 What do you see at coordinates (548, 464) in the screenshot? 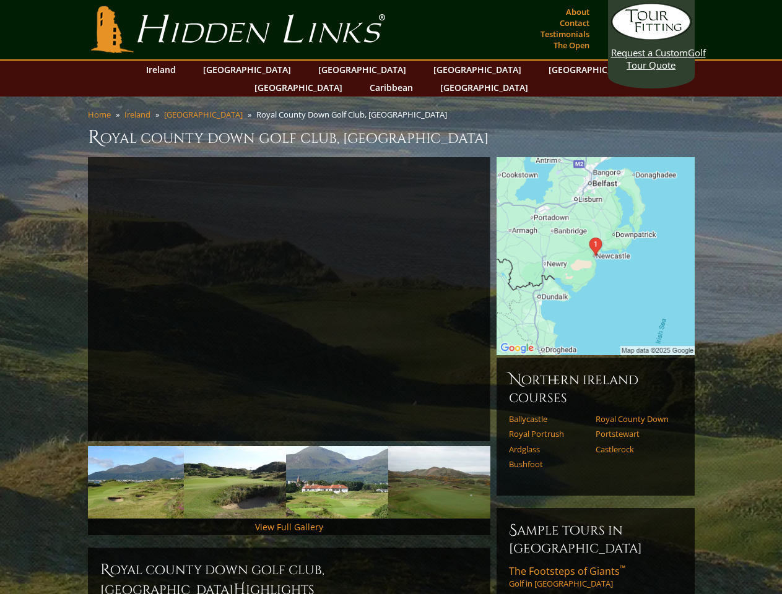
I see `a: Bushfoot` at bounding box center [548, 464].